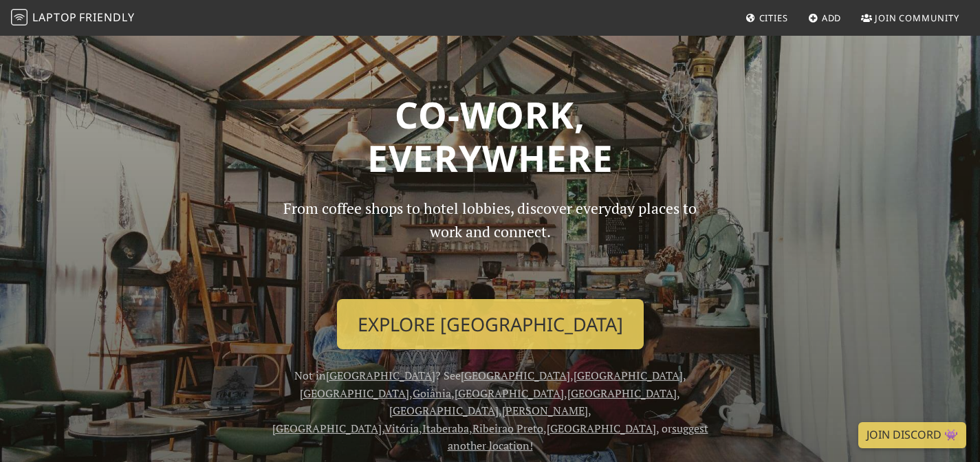 This screenshot has height=462, width=980. Describe the element at coordinates (912, 435) in the screenshot. I see `a: Join Discord 👾` at that location.